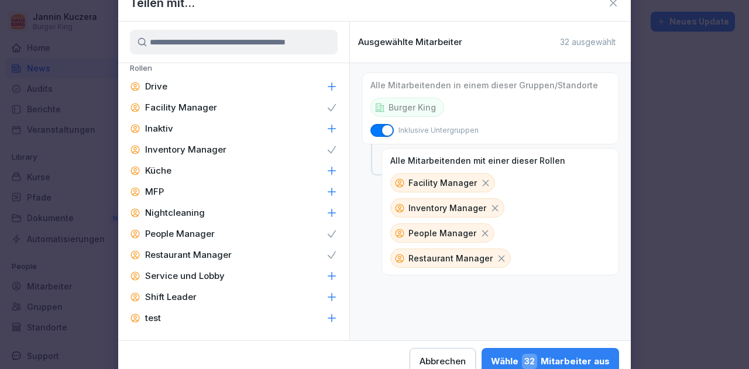  I want to click on div: Abbrechen, so click(442, 362).